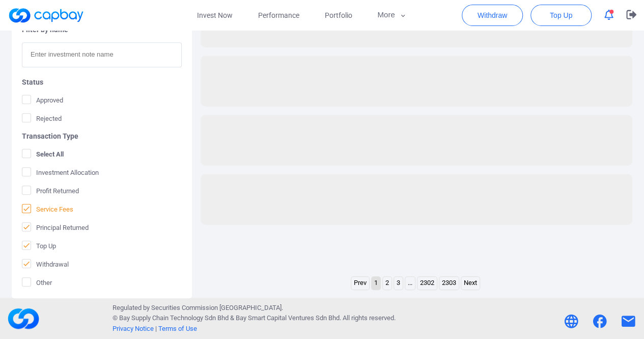 This screenshot has width=644, height=339. Describe the element at coordinates (427, 283) in the screenshot. I see `a: Page 2302` at that location.